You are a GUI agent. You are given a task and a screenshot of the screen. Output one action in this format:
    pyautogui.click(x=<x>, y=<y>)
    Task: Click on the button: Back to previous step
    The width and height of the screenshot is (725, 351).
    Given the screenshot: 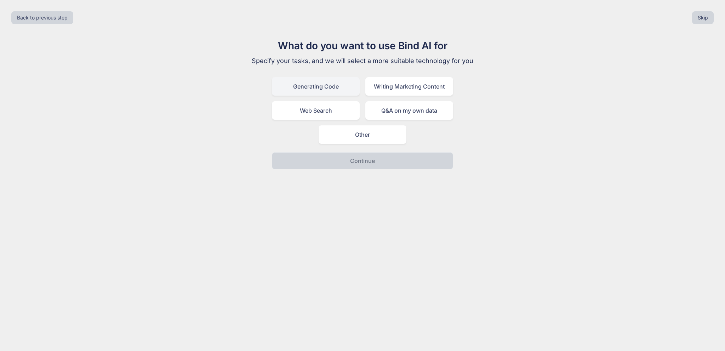 What is the action you would take?
    pyautogui.click(x=42, y=18)
    